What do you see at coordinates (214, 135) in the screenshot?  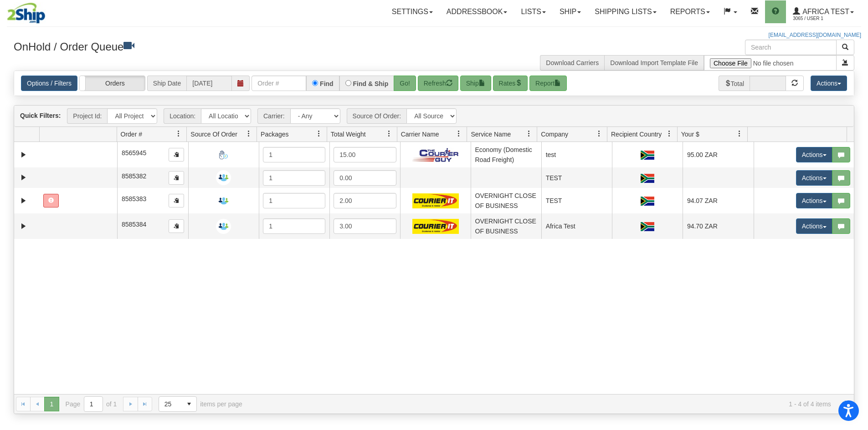 I see `span: Source Of Order` at bounding box center [214, 135].